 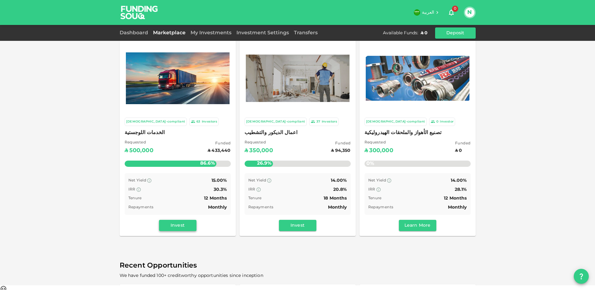 I want to click on button: N, so click(x=470, y=12).